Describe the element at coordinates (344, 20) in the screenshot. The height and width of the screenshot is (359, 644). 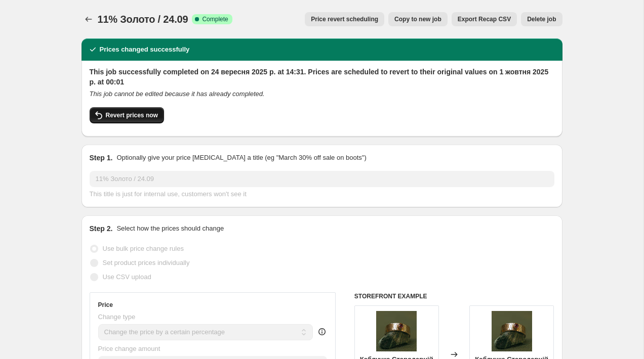
I see `span: Price revert scheduling` at that location.